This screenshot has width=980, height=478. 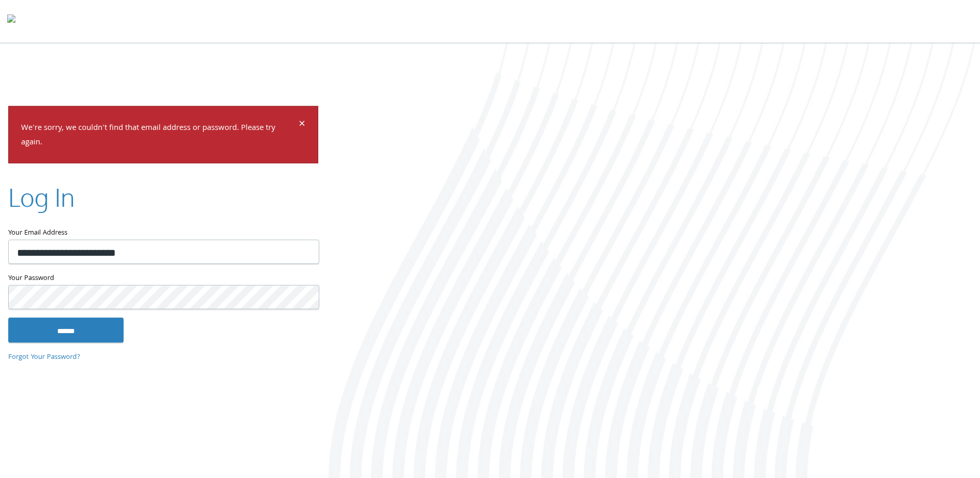 I want to click on a: Forgot Your Password?, so click(x=44, y=357).